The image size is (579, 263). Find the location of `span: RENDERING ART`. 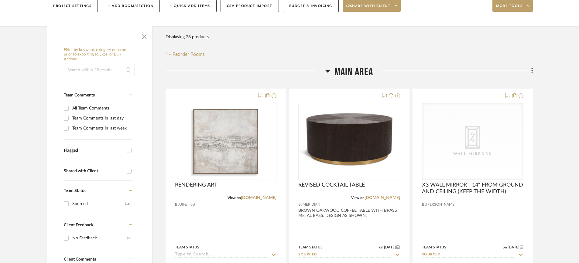

span: RENDERING ART is located at coordinates (196, 185).